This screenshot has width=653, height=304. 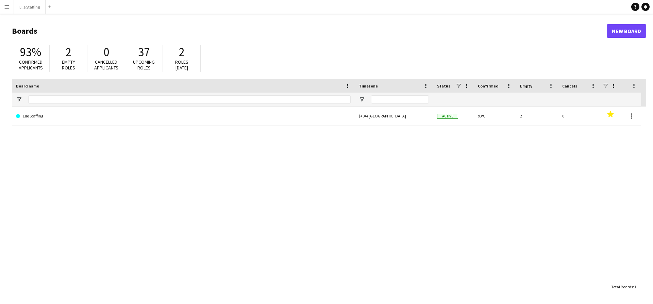 I want to click on span: Confirmed, so click(x=488, y=86).